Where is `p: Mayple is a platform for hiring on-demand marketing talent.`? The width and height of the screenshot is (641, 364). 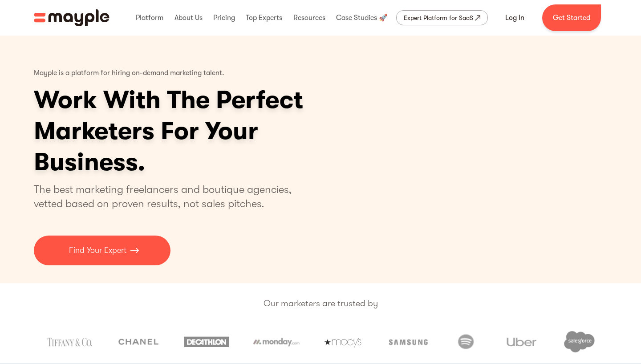
p: Mayple is a platform for hiring on-demand marketing talent. is located at coordinates (129, 74).